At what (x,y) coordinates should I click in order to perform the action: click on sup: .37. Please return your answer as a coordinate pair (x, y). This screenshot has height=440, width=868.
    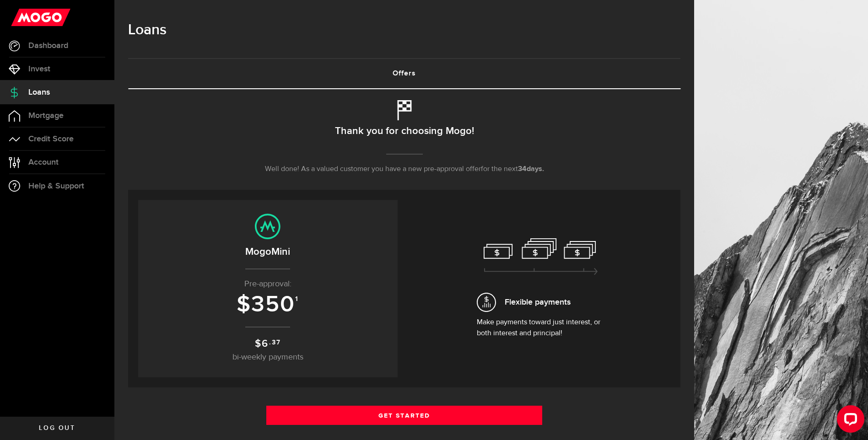
    Looking at the image, I should click on (275, 343).